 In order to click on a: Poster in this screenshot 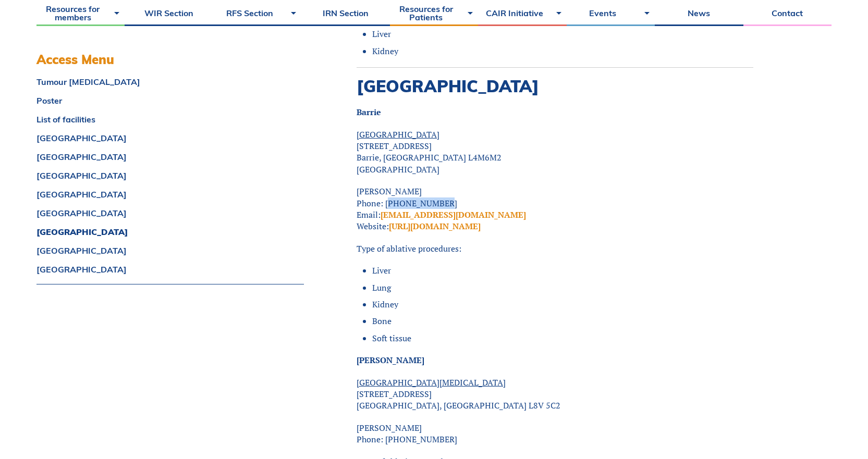, I will do `click(170, 101)`.